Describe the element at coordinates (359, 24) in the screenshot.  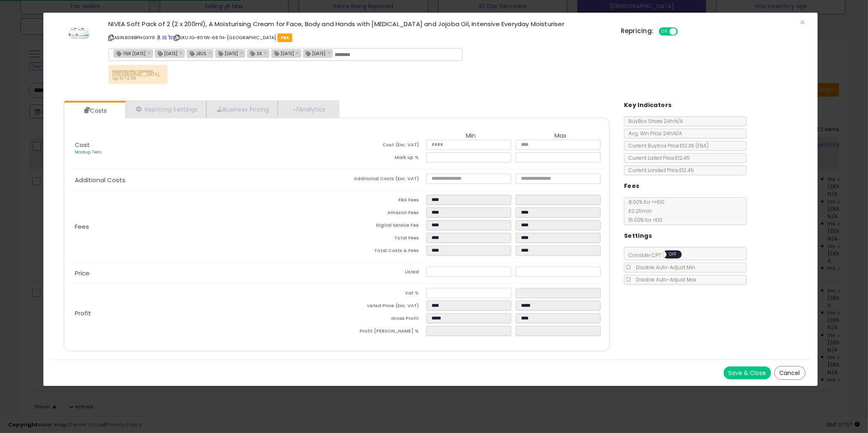
I see `h3: NIVEA Soft Pack of 2 (2 x 200ml), A Moisturising Cream for Face, Body and Hands with [MEDICAL_DAT...` at that location.